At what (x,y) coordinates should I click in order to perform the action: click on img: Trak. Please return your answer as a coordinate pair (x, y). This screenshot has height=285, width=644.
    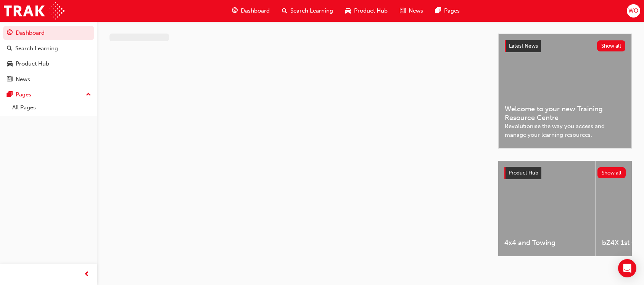
    Looking at the image, I should click on (34, 11).